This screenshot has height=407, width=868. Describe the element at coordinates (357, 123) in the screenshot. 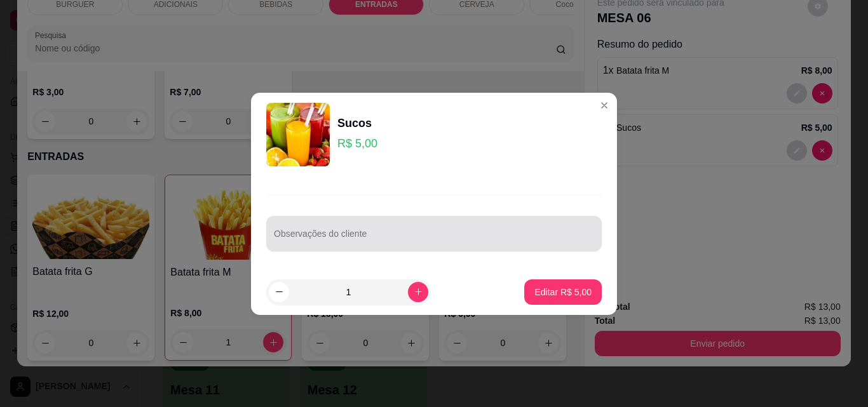

I see `div: Sucos` at that location.